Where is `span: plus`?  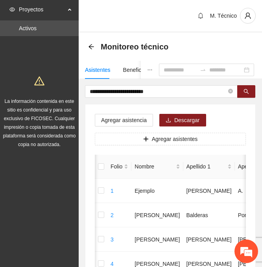
span: plus is located at coordinates (146, 139).